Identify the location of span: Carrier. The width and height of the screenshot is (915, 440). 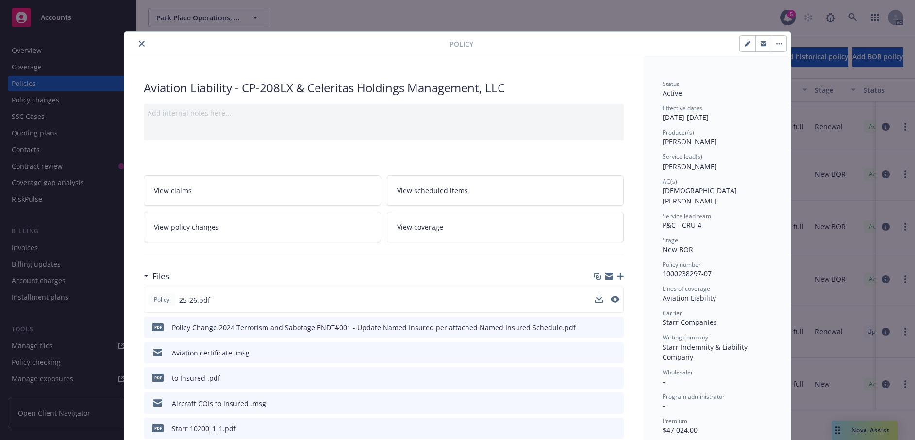
(672, 313).